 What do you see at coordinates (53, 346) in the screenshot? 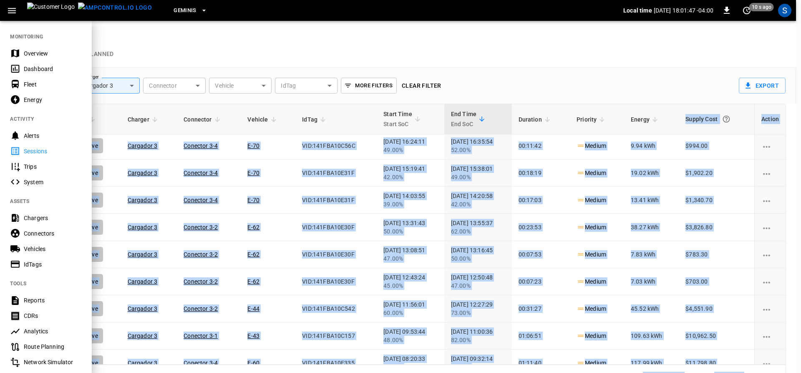
I see `div: Route Planning` at bounding box center [53, 346].